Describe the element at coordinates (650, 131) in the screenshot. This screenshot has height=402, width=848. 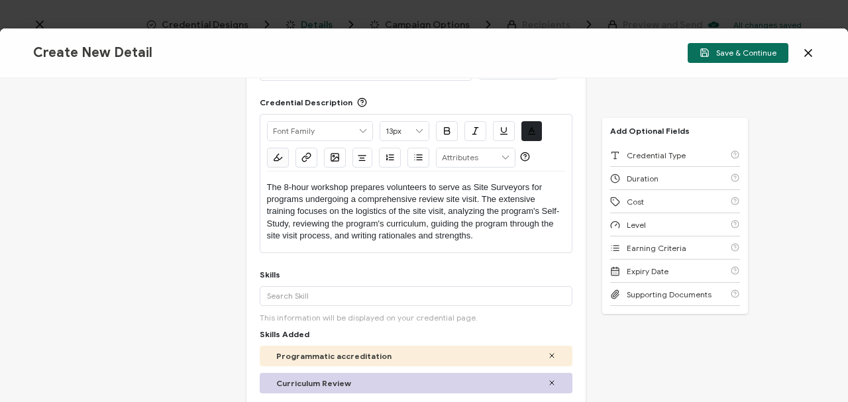
I see `p: Add Optional Fields` at that location.